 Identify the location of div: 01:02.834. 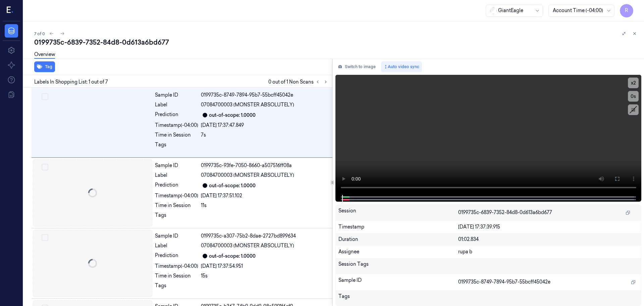
(548, 239).